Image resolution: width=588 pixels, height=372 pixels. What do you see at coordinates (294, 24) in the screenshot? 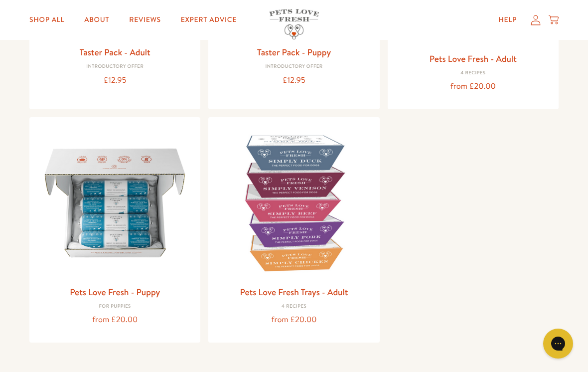
I see `img: Pets Love Fresh` at bounding box center [294, 24].